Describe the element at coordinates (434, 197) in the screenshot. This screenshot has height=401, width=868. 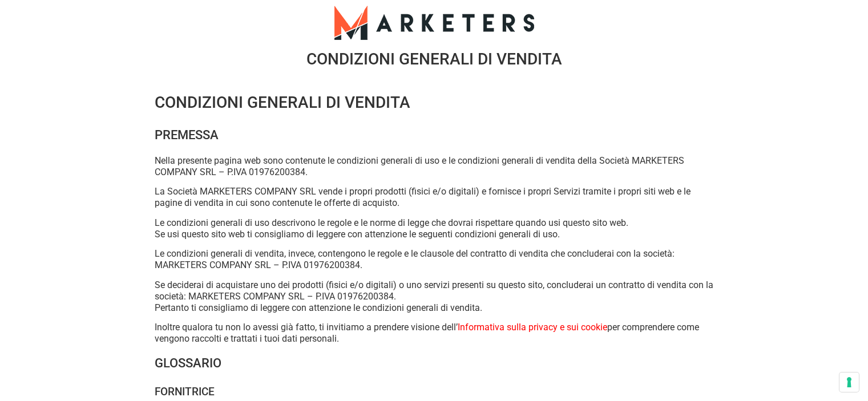
I see `p: La Società MARKETERS COMPANY SRL vende i propri prodotti (fisici e/o digitali) e fornisce i propr...` at that location.